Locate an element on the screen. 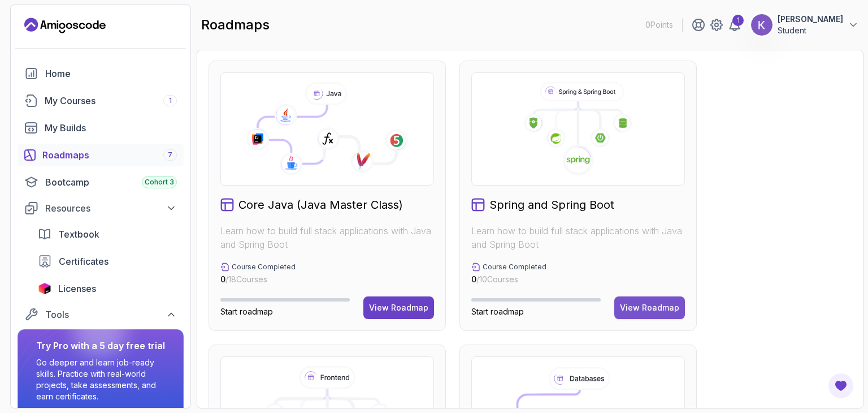 This screenshot has height=413, width=868. div: Bootcamp is located at coordinates (110, 182).